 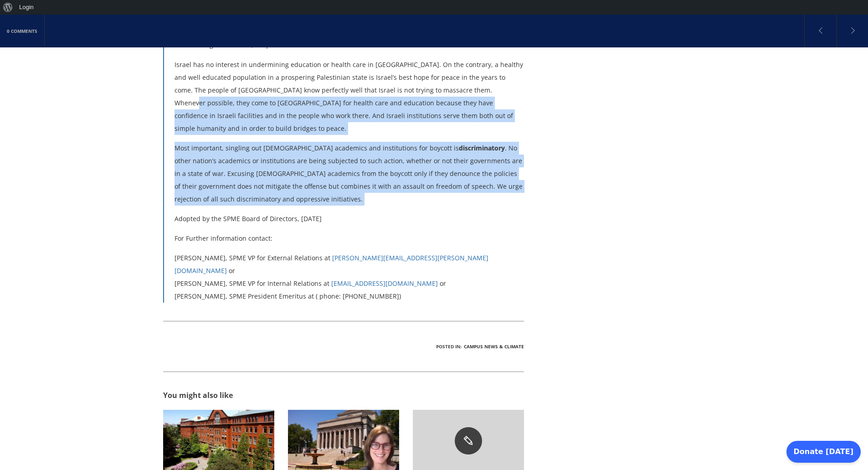 What do you see at coordinates (344, 395) in the screenshot?
I see `h5: You might also like` at bounding box center [344, 395].